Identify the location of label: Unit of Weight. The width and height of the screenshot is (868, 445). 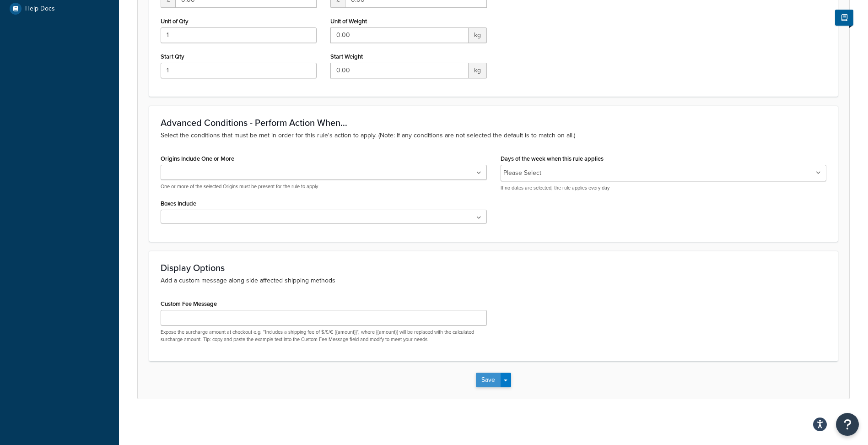
(349, 21).